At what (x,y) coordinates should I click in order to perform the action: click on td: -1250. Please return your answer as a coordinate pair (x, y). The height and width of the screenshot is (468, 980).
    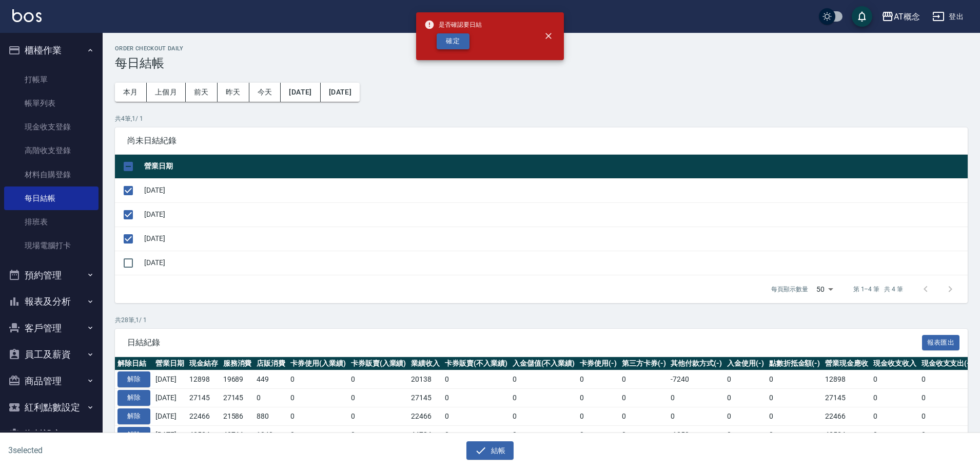
    Looking at the image, I should click on (696, 434).